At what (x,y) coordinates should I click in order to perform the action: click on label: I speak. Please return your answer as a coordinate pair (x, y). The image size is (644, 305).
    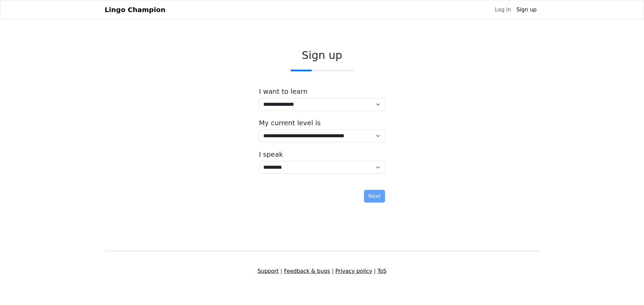
    Looking at the image, I should click on (271, 155).